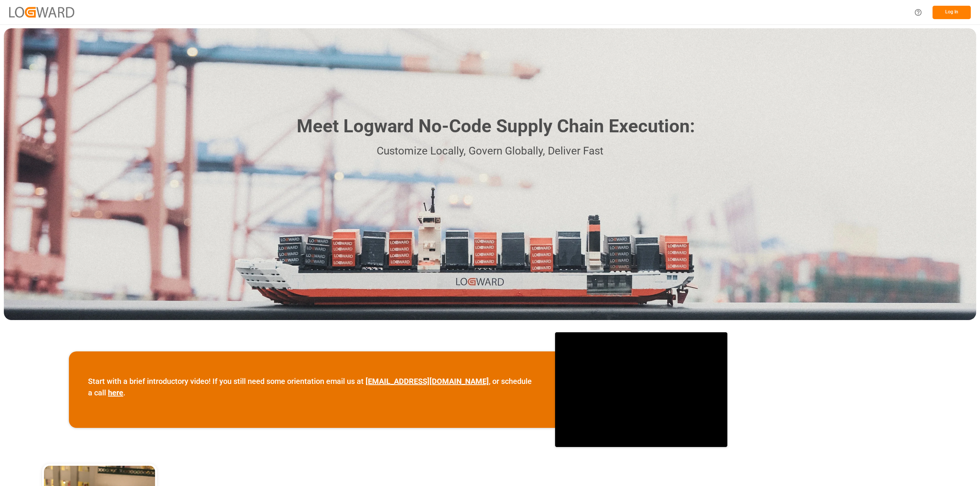  Describe the element at coordinates (918, 12) in the screenshot. I see `button: Help Center` at that location.